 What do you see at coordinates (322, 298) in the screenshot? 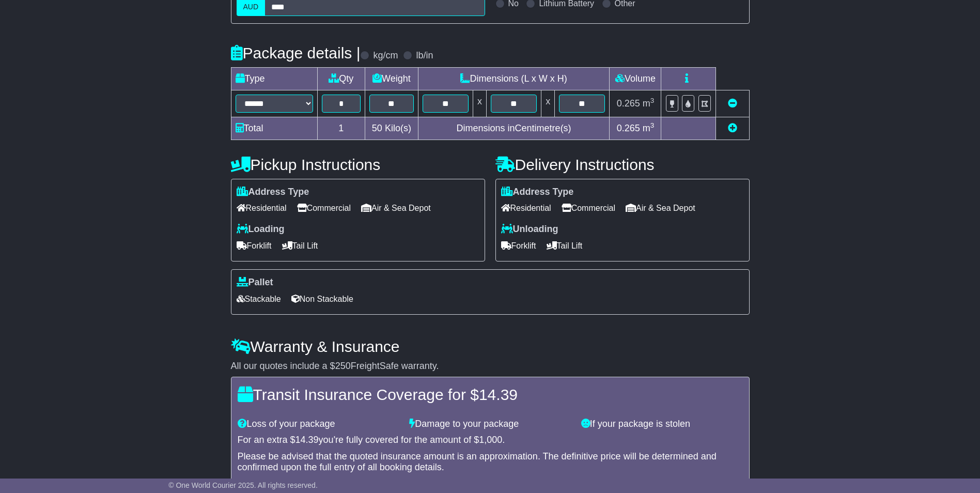
I see `span: Non Stackable` at bounding box center [322, 298].